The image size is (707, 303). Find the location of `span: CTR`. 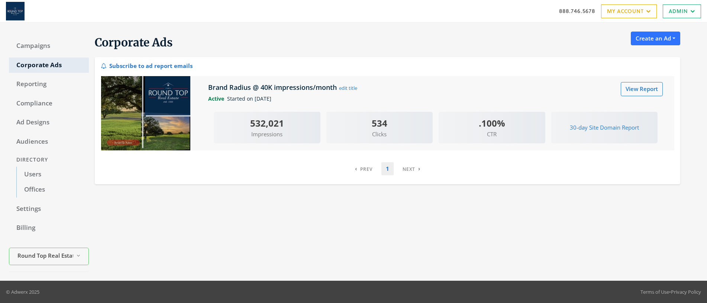

span: CTR is located at coordinates (492, 134).